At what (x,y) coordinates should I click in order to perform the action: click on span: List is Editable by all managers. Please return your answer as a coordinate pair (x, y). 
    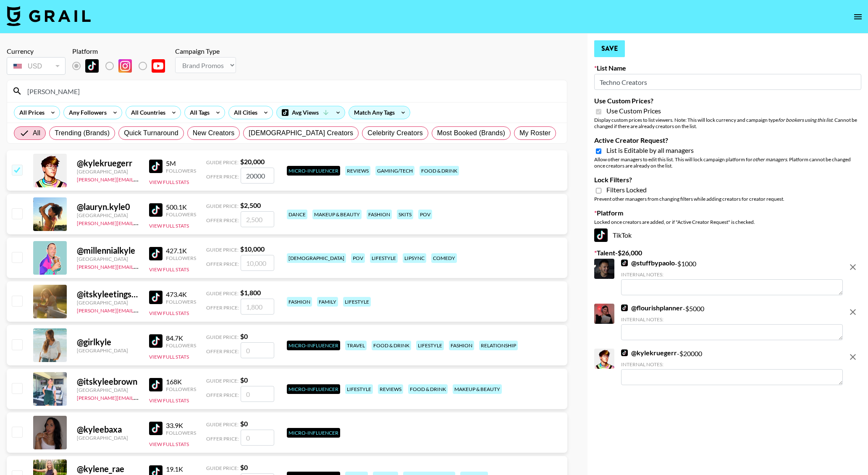
    Looking at the image, I should click on (650, 150).